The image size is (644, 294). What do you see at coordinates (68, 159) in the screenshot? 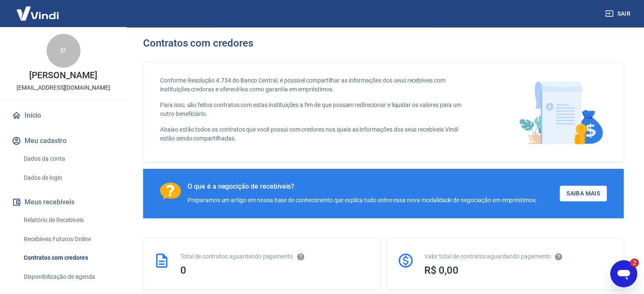
I see `a: Dados da conta` at bounding box center [68, 159].